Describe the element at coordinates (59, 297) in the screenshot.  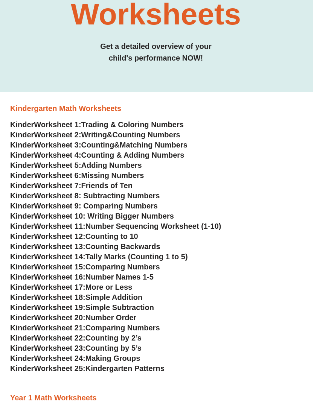
I see `span: Worksheet 18:` at that location.